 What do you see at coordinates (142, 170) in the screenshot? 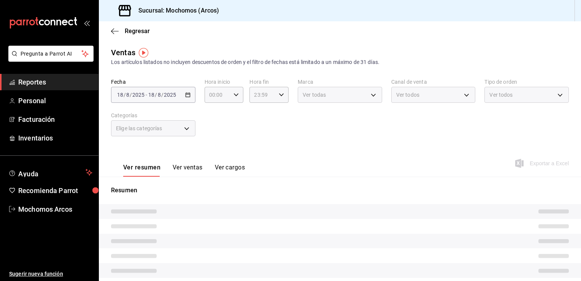
I see `button: Ver resumen` at bounding box center [142, 170].